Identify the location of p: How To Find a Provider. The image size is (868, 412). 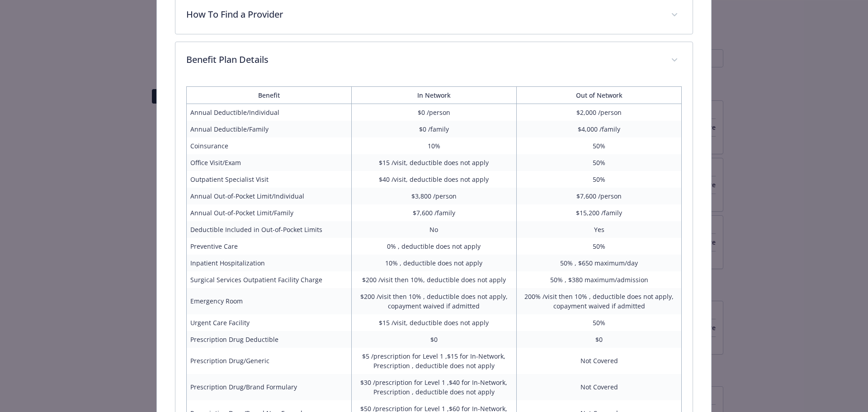
(424, 14).